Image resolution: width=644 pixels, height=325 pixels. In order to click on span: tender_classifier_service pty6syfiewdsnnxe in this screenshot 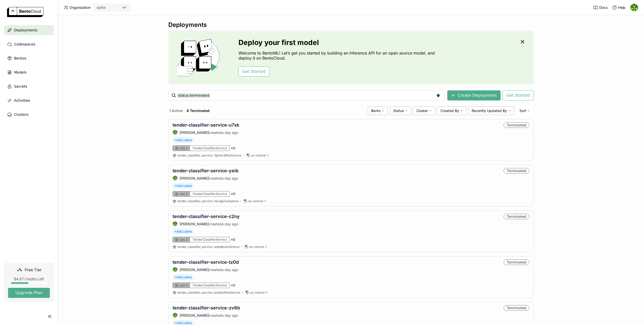, I will do `click(209, 293)`.